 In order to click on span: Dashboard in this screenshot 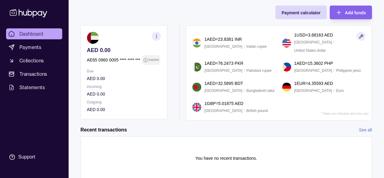, I will do `click(31, 34)`.